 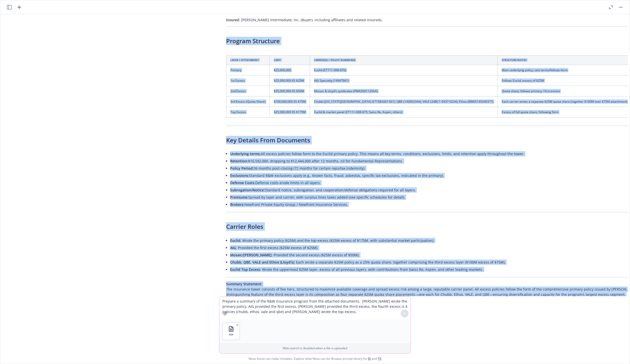 I want to click on td: $25,000,000 XS $25M, so click(x=290, y=81).